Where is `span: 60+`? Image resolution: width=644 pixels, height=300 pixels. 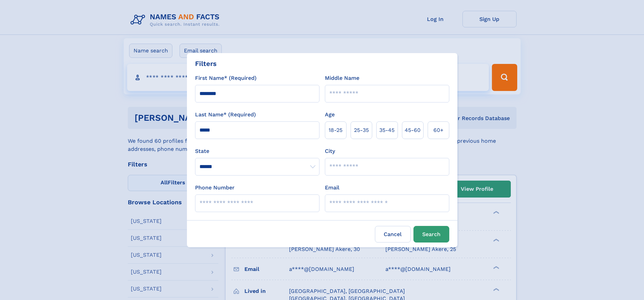 span: 60+ is located at coordinates (438, 130).